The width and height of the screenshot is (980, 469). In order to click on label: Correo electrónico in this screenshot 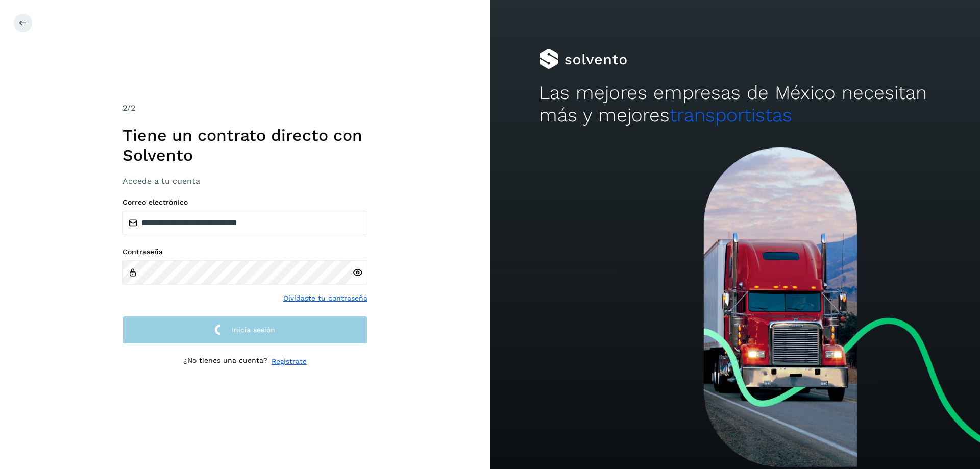, I will do `click(245, 202)`.